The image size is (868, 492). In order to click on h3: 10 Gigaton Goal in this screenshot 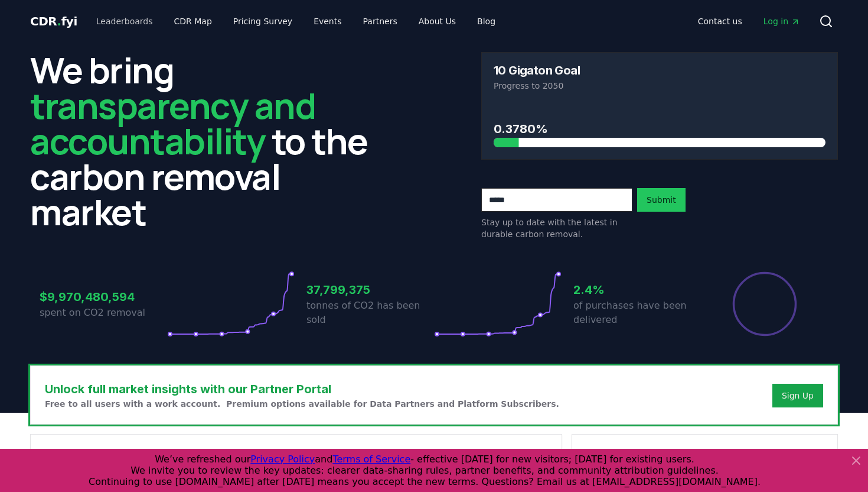, I will do `click(537, 71)`.